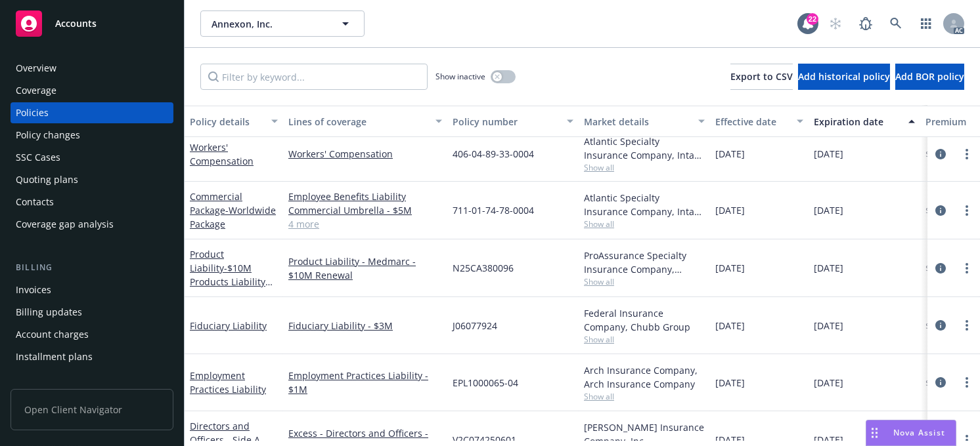  What do you see at coordinates (929, 76) in the screenshot?
I see `span: Add BOR policy` at bounding box center [929, 76].